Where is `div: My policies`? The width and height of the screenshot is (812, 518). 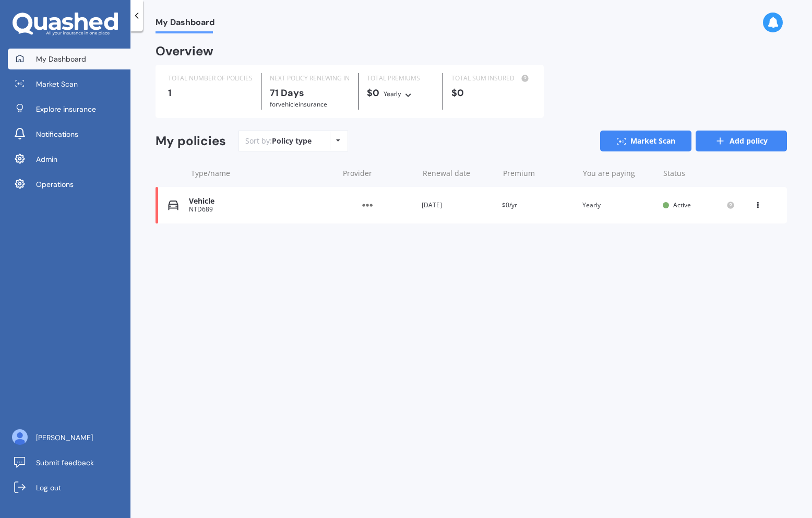
div: My policies is located at coordinates (191, 141).